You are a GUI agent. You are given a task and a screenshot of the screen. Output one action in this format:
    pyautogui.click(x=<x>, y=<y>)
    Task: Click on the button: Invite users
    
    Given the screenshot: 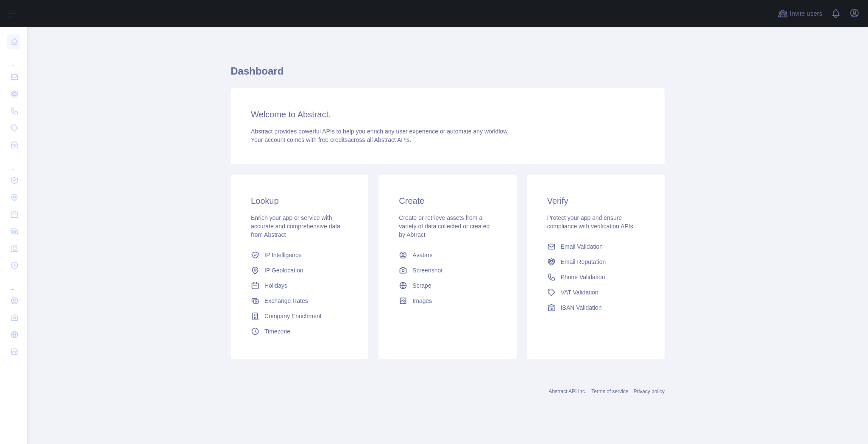 What is the action you would take?
    pyautogui.click(x=799, y=14)
    